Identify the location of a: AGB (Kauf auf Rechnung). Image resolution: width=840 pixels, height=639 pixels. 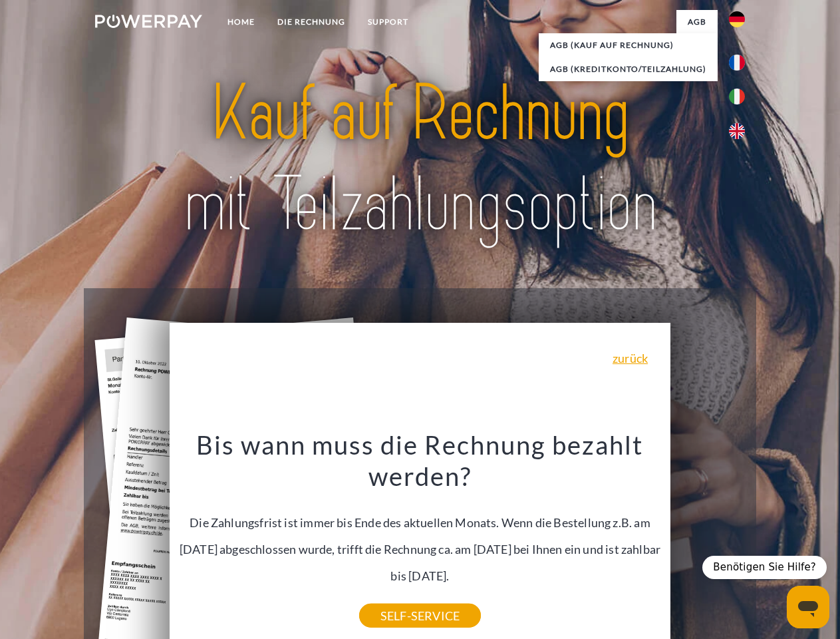
(628, 45).